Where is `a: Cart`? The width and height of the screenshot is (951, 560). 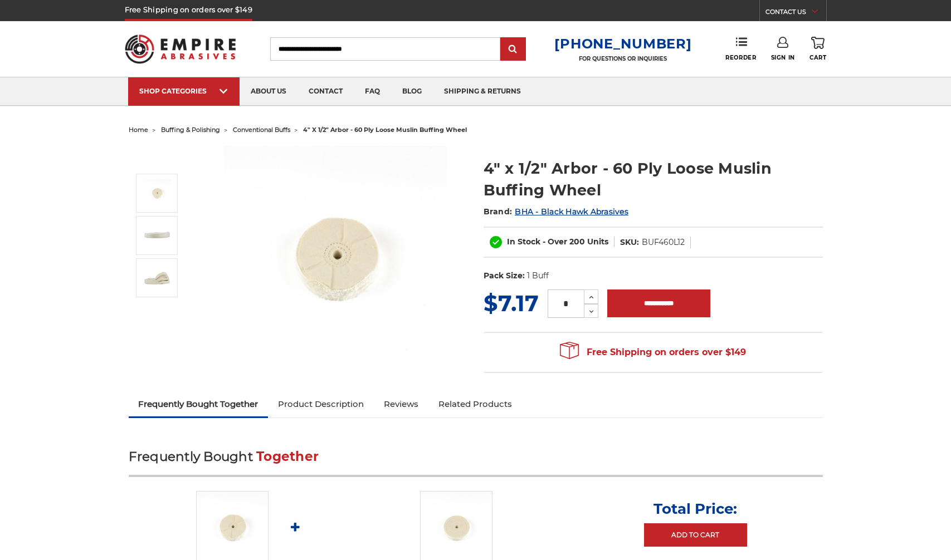
a: Cart is located at coordinates (818, 49).